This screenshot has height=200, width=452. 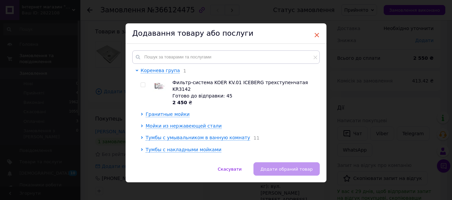 What do you see at coordinates (226, 57) in the screenshot?
I see `input: Пошук за товарами та послугами` at bounding box center [226, 57].